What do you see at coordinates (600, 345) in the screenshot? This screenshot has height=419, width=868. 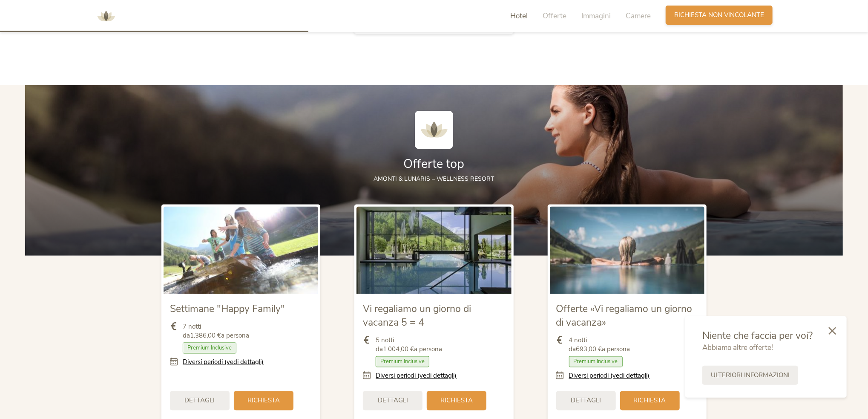 I see `span: 4 notti da a persona` at bounding box center [600, 345].